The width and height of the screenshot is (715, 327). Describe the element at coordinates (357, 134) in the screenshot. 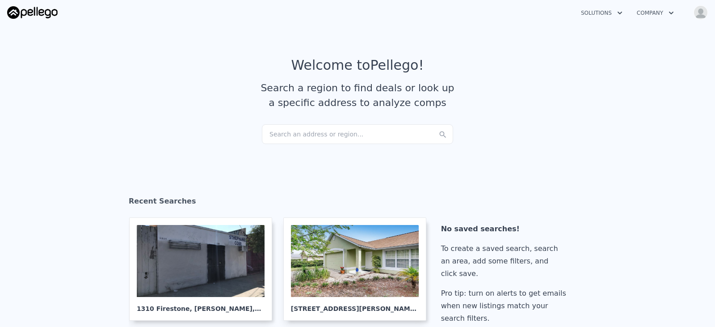

I see `div: Search an address or region...` at that location.